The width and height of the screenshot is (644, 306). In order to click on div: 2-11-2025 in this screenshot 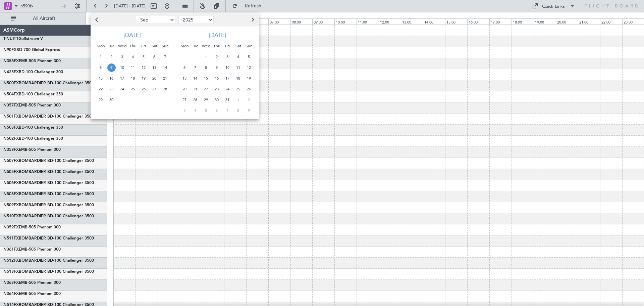, I will do `click(249, 100)`.